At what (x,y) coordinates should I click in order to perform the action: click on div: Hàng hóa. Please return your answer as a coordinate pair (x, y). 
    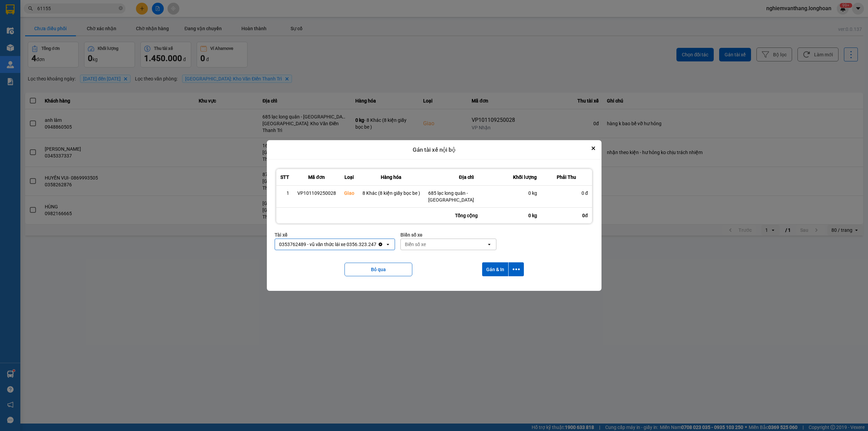
    Looking at the image, I should click on (391, 177).